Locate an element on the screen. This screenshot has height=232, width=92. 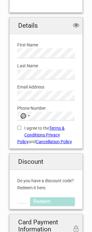
button: Selected country is located at coordinates (25, 116).